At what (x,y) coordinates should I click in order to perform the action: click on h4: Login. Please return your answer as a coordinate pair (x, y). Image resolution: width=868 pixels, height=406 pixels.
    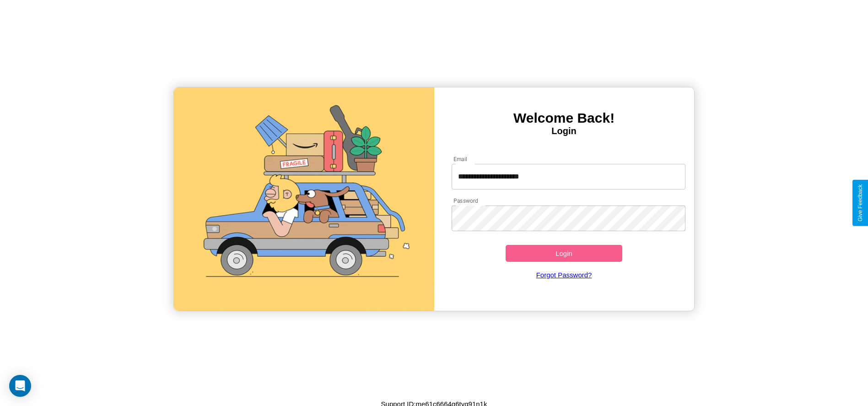
    Looking at the image, I should click on (564, 131).